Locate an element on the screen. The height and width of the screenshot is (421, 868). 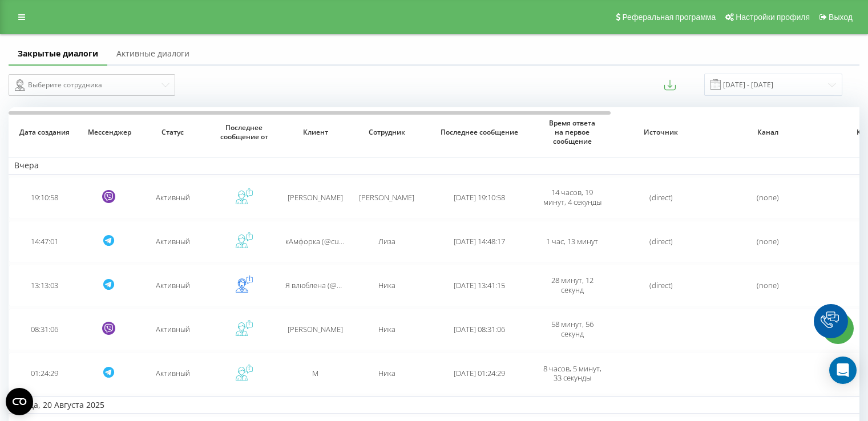
td: 14 часов, 19 минут, 4 секунды is located at coordinates (572, 197).